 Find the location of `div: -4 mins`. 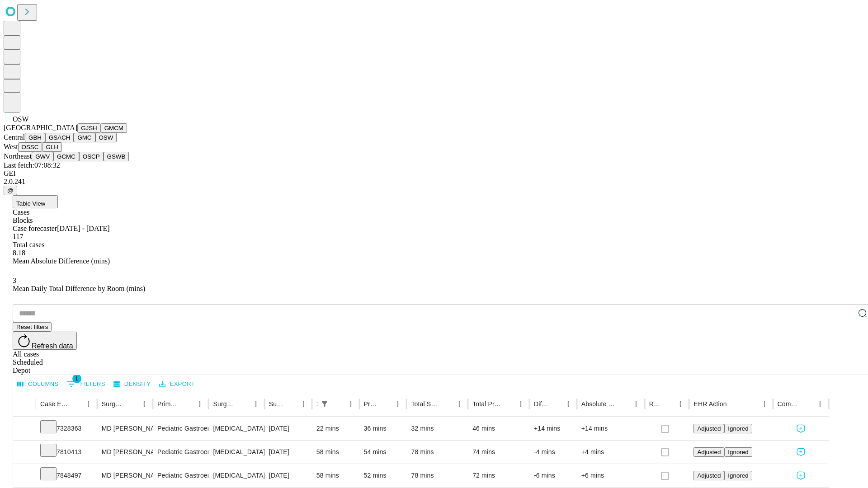

div: -4 mins is located at coordinates (553, 452).